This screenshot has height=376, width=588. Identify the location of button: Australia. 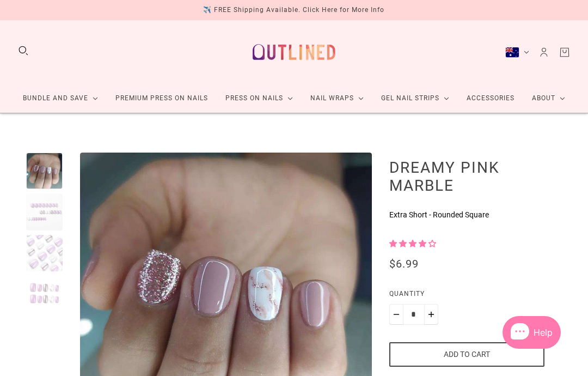
(517, 52).